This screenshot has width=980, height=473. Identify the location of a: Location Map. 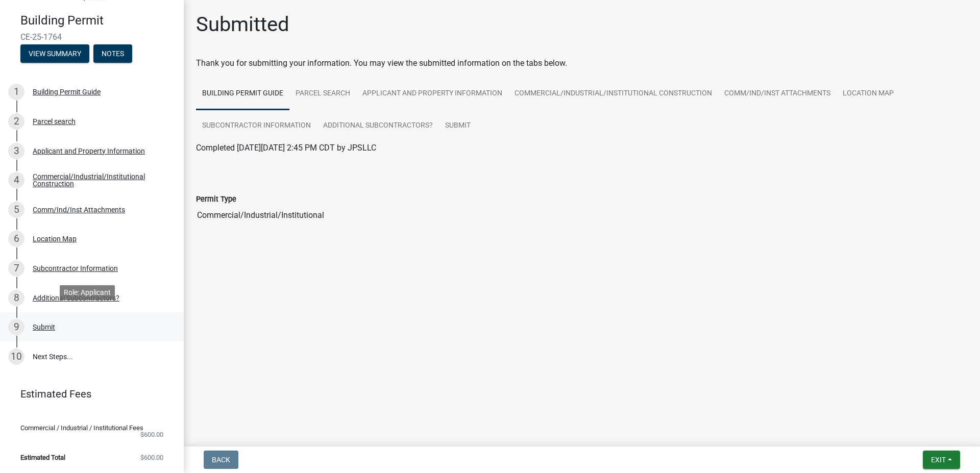
(868, 94).